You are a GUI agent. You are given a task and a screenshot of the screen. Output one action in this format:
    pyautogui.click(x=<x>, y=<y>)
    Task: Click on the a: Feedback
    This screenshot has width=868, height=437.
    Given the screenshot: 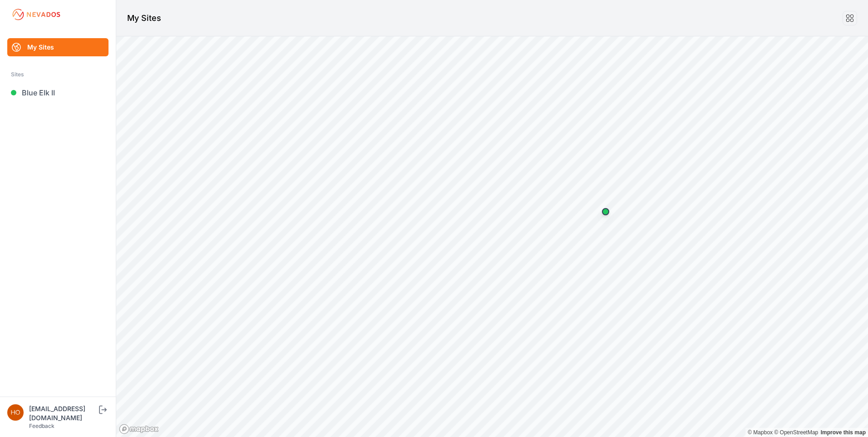 What is the action you would take?
    pyautogui.click(x=42, y=426)
    